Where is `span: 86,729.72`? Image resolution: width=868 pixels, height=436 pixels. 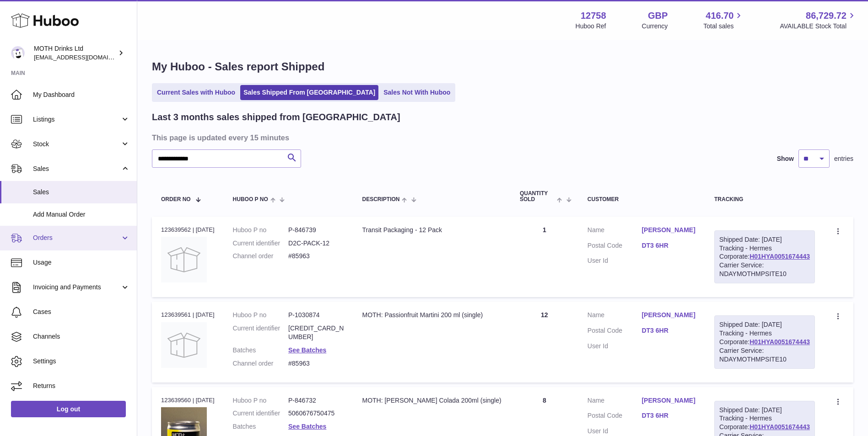 span: 86,729.72 is located at coordinates (826, 15).